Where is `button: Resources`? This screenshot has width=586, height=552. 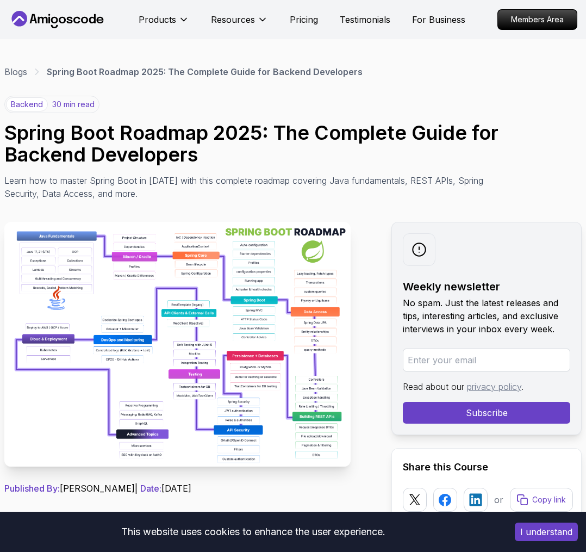 button: Resources is located at coordinates (239, 24).